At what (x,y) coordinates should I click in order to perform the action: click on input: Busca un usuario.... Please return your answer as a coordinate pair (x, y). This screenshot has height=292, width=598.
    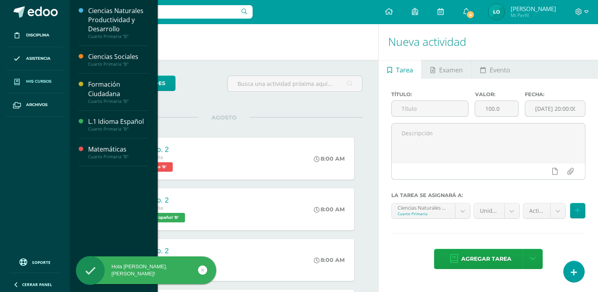
    Looking at the image, I should click on (164, 12).